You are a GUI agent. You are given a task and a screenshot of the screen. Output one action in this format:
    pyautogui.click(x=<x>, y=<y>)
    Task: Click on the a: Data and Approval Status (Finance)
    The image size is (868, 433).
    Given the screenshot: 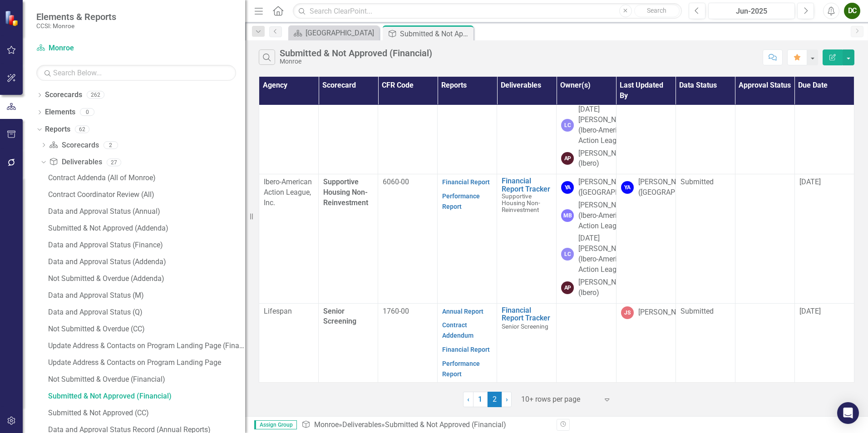 What is the action you would take?
    pyautogui.click(x=145, y=245)
    